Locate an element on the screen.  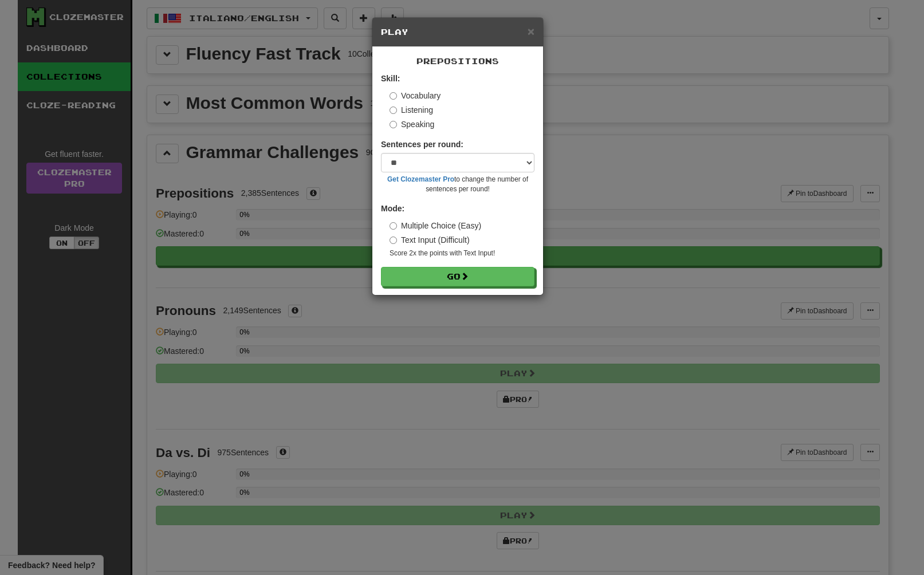
h5: Play is located at coordinates (458, 32).